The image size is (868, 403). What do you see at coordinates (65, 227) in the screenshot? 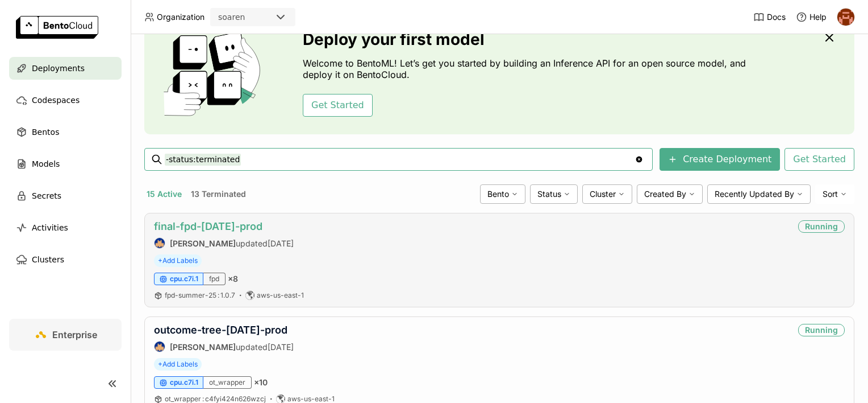
I see `a: Activities` at bounding box center [65, 227].